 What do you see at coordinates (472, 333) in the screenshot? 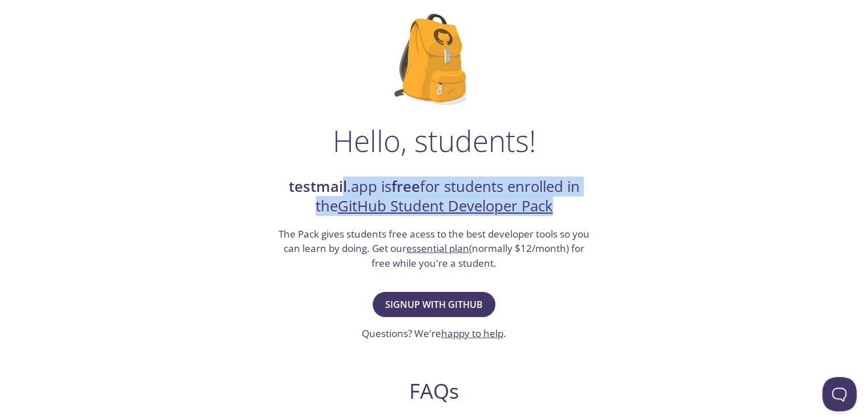
I see `a: happy to help` at bounding box center [472, 333].